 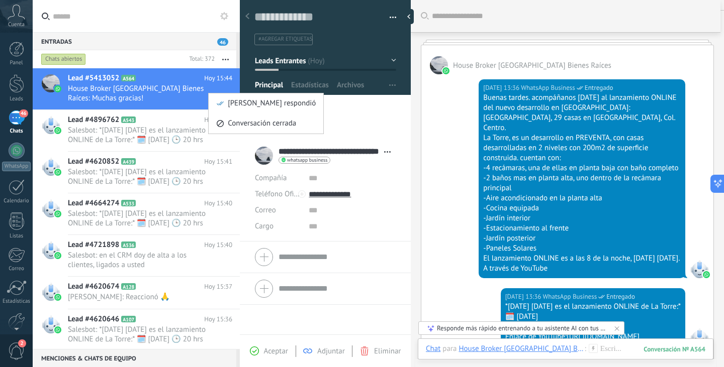 I want to click on div: Leads, so click(x=17, y=99).